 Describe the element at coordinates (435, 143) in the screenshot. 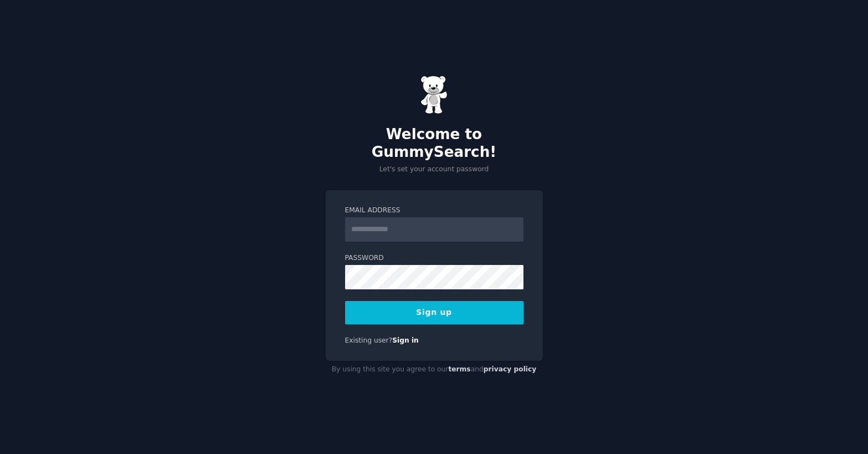

I see `h2: Welcome to GummySearch!` at that location.